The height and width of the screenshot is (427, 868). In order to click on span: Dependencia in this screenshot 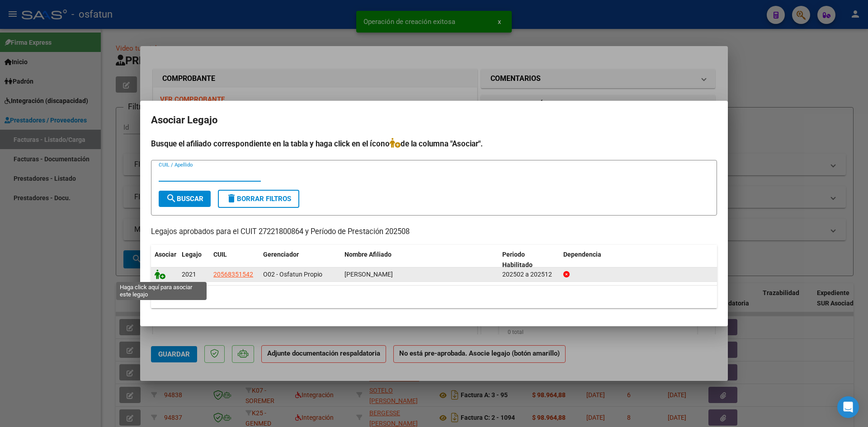, I will do `click(582, 254)`.